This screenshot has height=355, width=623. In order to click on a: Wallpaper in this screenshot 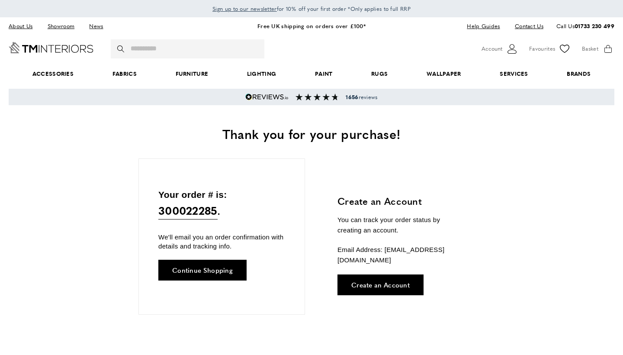, I will do `click(443, 74)`.